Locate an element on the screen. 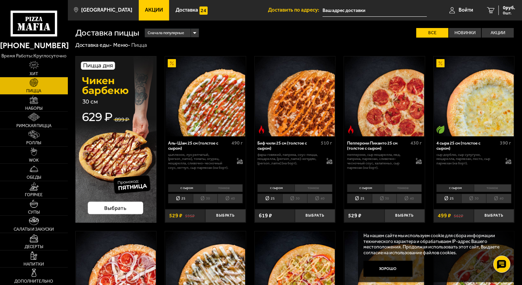 Image resolution: width=522 pixels, height=285 pixels. img: Пепперони Пиканто 25 см (толстое с сыром) is located at coordinates (385, 96).